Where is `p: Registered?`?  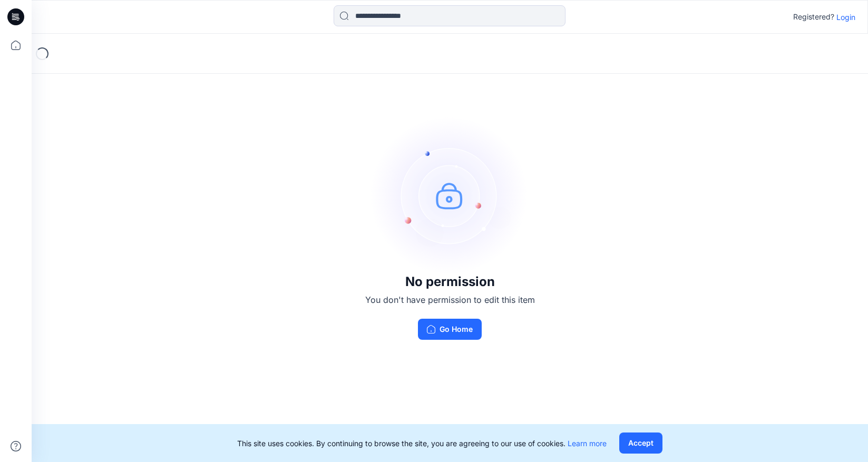
p: Registered? is located at coordinates (814, 17).